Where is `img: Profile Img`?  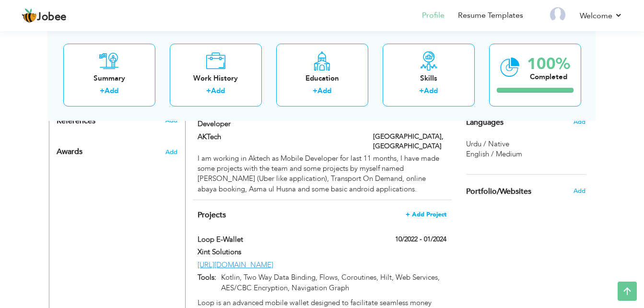 img: Profile Img is located at coordinates (558, 15).